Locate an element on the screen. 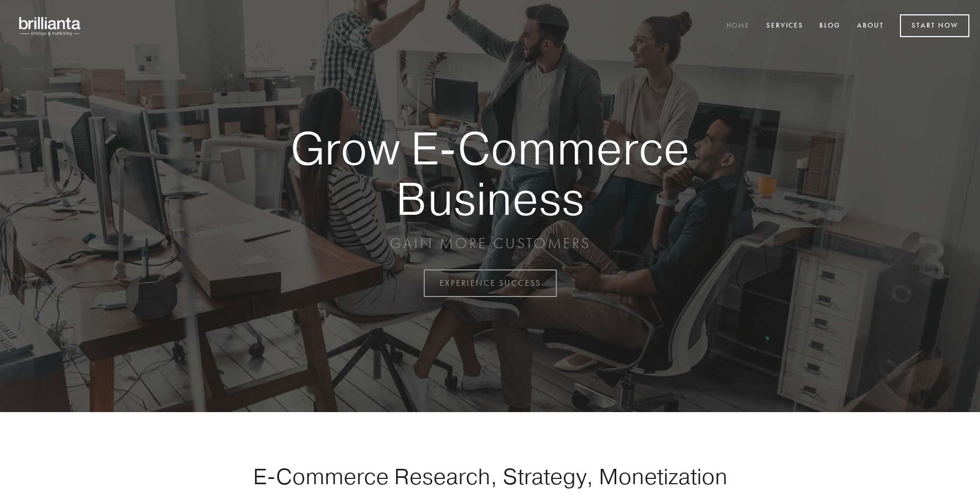 This screenshot has height=498, width=980. a: Home is located at coordinates (738, 26).